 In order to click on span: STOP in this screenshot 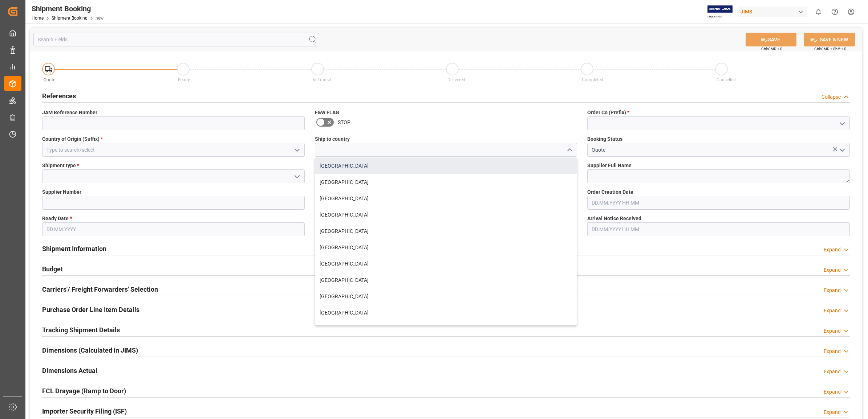, I will do `click(344, 122)`.